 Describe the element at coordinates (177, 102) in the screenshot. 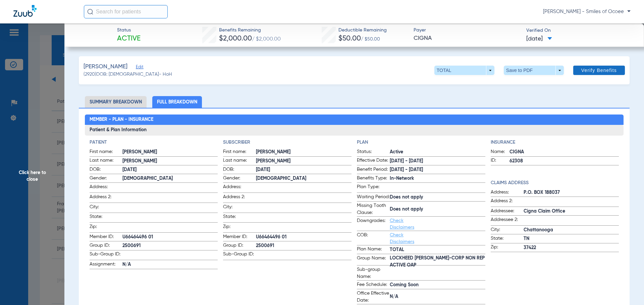

I see `li: Full Breakdown` at that location.